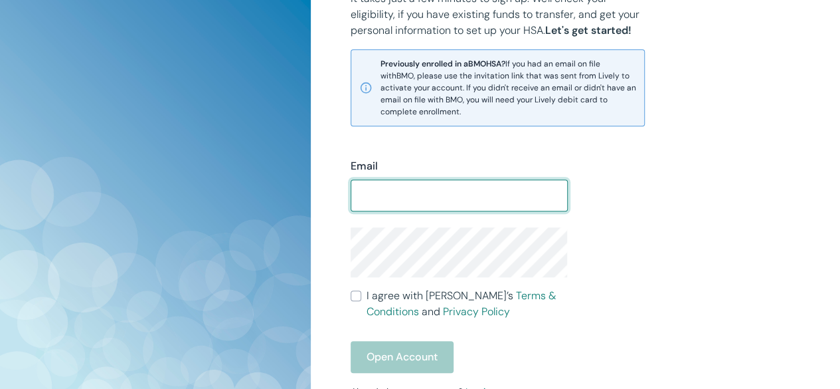 This screenshot has height=389, width=840. What do you see at coordinates (508, 88) in the screenshot?
I see `span: If you had an email on file with BMO , please use the invitation link that was sent from Lively t...` at bounding box center [508, 88].